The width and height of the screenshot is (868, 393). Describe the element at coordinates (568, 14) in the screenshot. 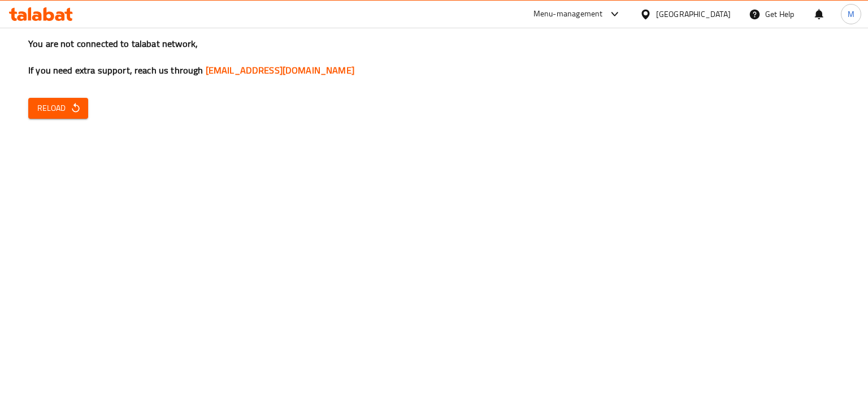

I see `div: Menu-management` at that location.